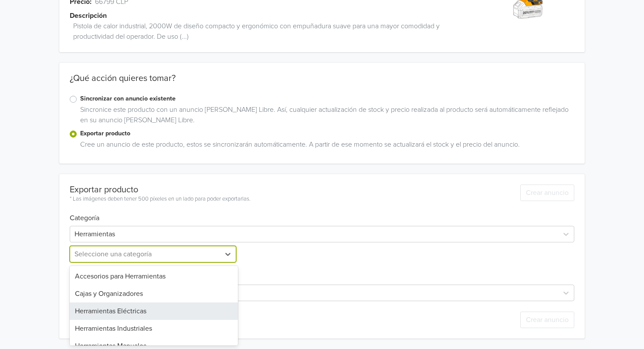 This screenshot has height=349, width=644. What do you see at coordinates (327, 99) in the screenshot?
I see `label: Sincronizar con anuncio existente` at bounding box center [327, 99].